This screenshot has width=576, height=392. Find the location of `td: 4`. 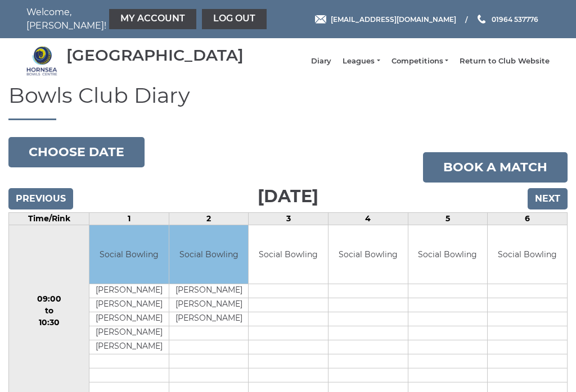

td: 4 is located at coordinates (368, 218).